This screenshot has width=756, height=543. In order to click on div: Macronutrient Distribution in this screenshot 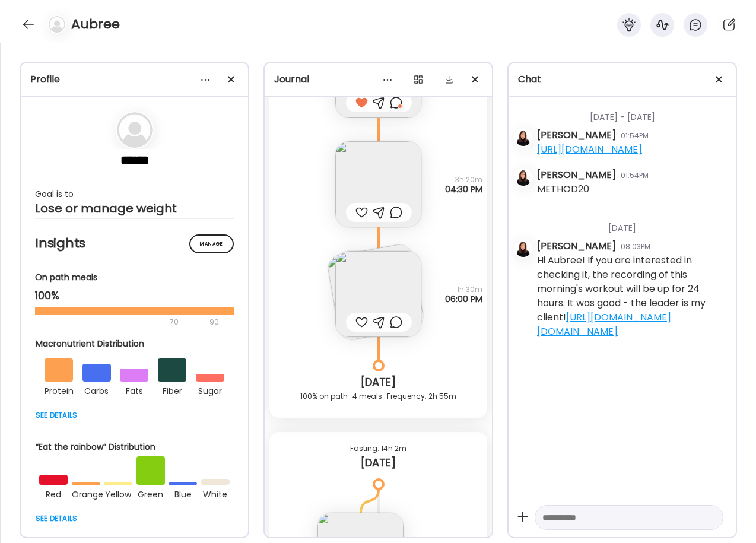, I will do `click(135, 344)`.